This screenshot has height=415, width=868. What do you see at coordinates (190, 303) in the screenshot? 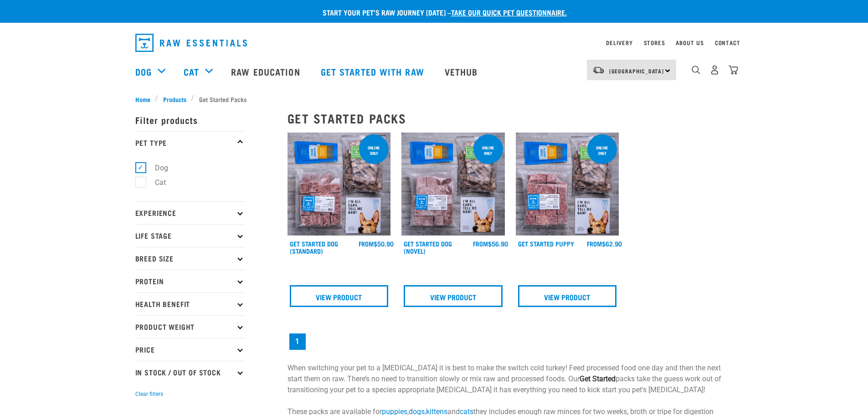
I see `p: Health Benefit` at bounding box center [190, 303].